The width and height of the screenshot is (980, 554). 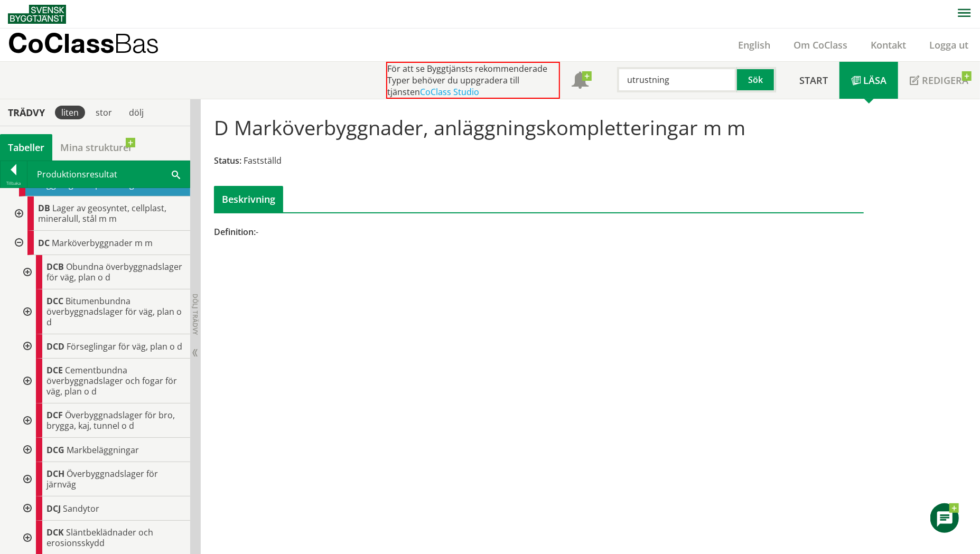 What do you see at coordinates (124, 346) in the screenshot?
I see `span: Förseglingar för väg, plan o d` at bounding box center [124, 346].